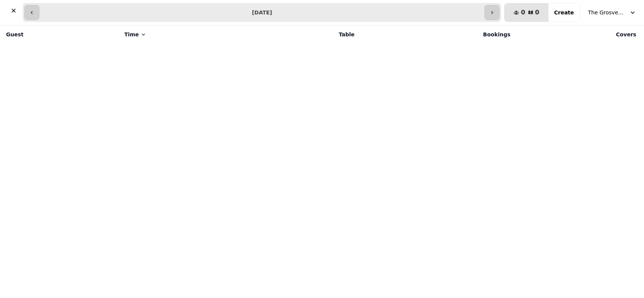 The image size is (644, 298). I want to click on button: Create, so click(564, 12).